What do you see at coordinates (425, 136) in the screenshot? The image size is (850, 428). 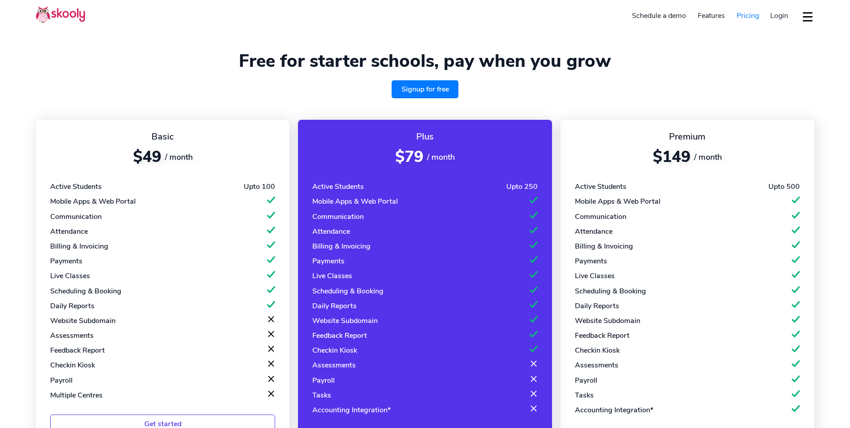 I see `div: Plus` at bounding box center [425, 136].